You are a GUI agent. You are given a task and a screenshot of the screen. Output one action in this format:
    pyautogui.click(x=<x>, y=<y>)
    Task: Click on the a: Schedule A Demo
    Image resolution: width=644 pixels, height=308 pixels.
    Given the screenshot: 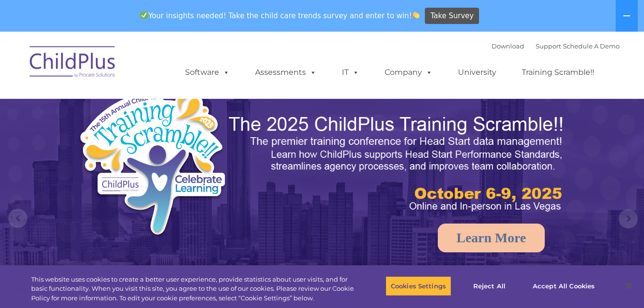 What is the action you would take?
    pyautogui.click(x=592, y=46)
    